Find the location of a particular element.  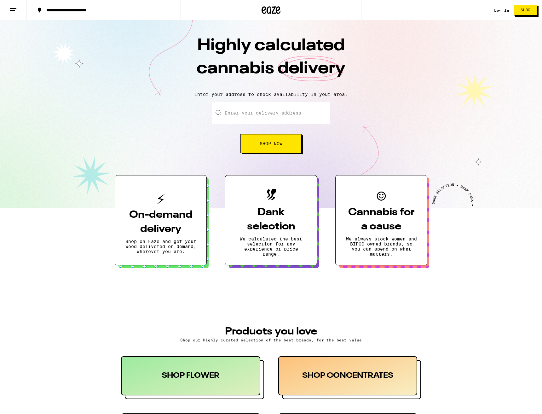

h3: PRODUCTS YOU LOVE is located at coordinates (271, 331).